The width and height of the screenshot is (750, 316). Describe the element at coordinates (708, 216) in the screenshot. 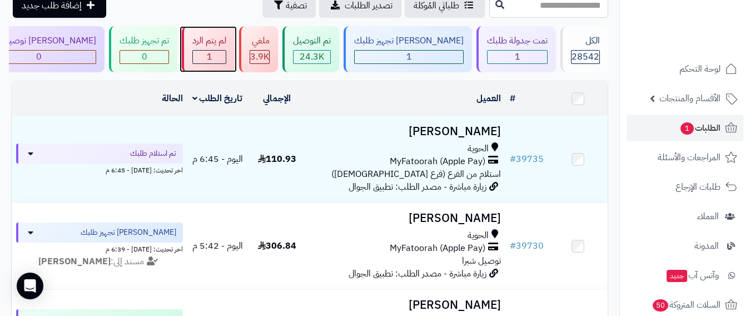

I see `span: العملاء` at that location.